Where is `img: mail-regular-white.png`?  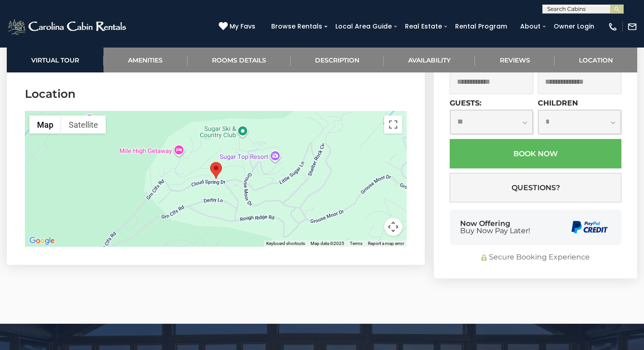
img: mail-regular-white.png is located at coordinates (632, 27).